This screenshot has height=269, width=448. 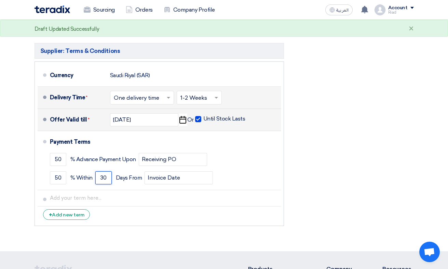 I want to click on a: Orders, so click(x=139, y=10).